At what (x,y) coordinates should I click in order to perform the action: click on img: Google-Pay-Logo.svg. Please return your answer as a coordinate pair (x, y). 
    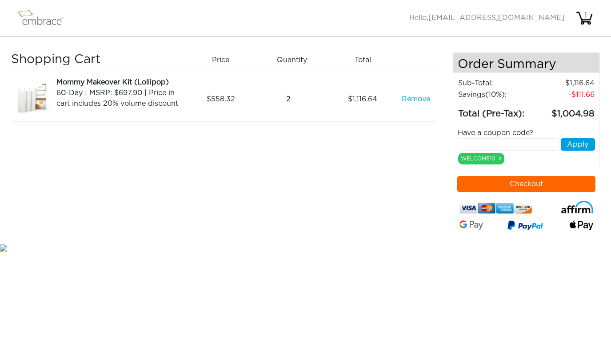
    Looking at the image, I should click on (471, 225).